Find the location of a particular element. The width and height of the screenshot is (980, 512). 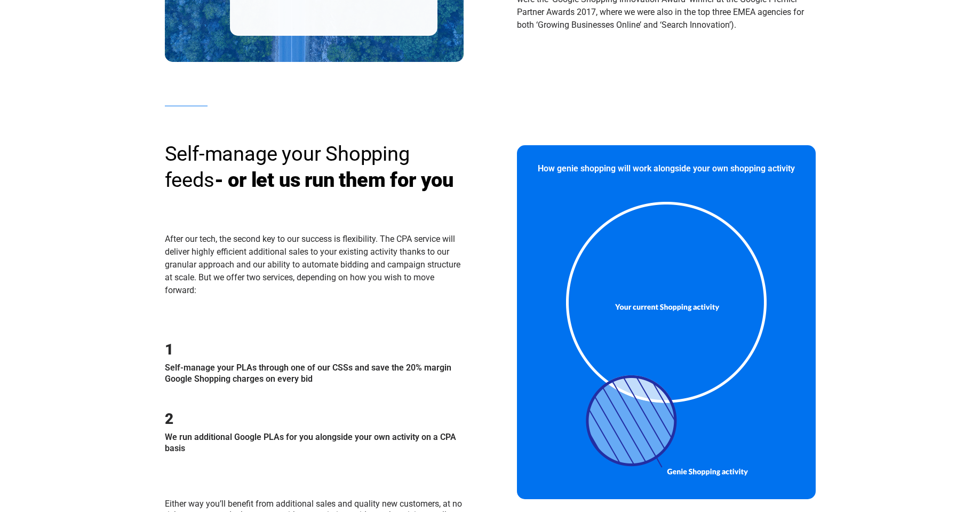

p: Self-manage your PLAs through one of our CSSs and save the 20% margin Google Shopping charges on ... is located at coordinates (314, 374).